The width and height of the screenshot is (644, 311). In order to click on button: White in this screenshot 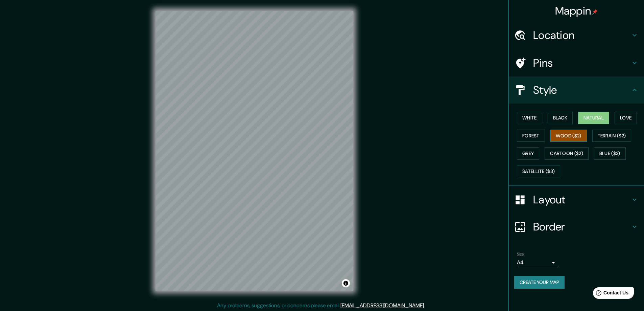, I will do `click(529, 117)`.